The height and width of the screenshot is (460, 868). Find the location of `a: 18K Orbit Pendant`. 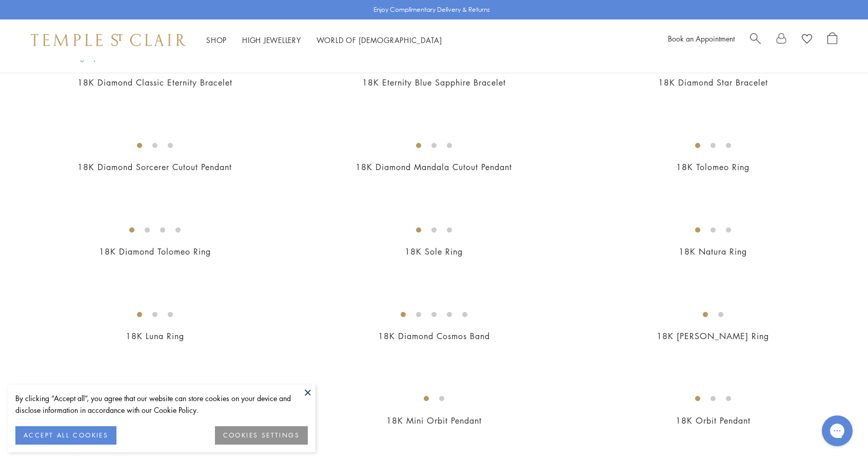

a: 18K Orbit Pendant is located at coordinates (713, 421).